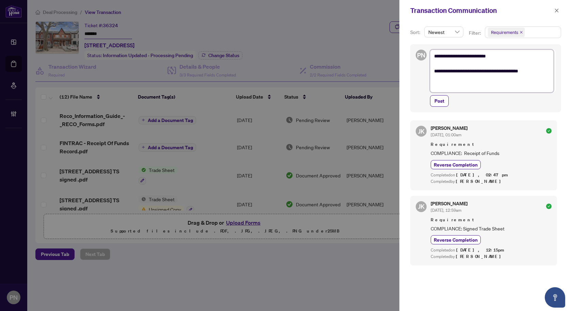 This screenshot has width=572, height=311. Describe the element at coordinates (481, 11) in the screenshot. I see `div: Transaction Communication` at that location.